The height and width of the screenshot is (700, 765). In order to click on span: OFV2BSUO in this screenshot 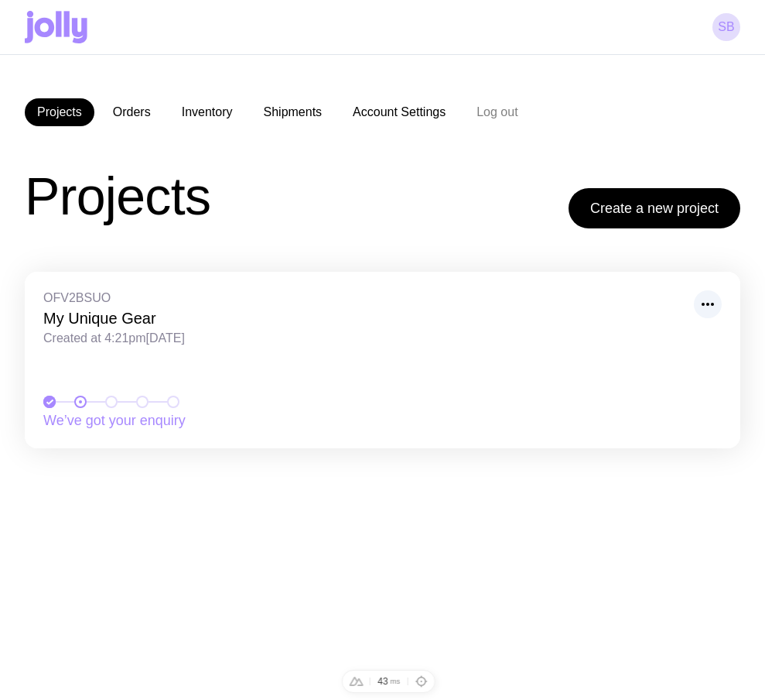, I will do `click(364, 298)`.